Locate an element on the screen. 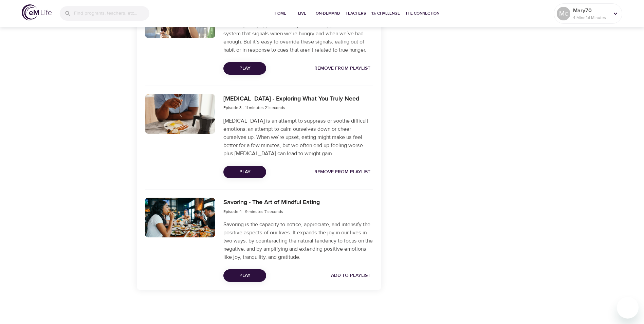  p: 4 Mindful Minutes is located at coordinates (591, 18).